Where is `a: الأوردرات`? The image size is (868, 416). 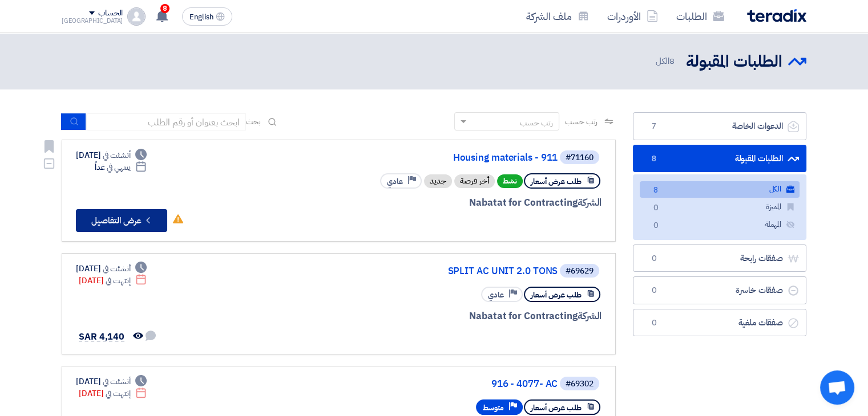 a: الأوردرات is located at coordinates (632, 16).